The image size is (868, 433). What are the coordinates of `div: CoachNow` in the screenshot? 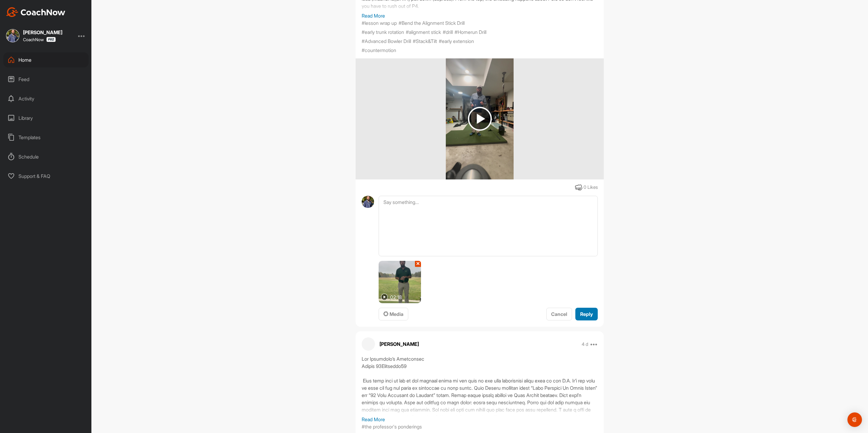 It's located at (40, 40).